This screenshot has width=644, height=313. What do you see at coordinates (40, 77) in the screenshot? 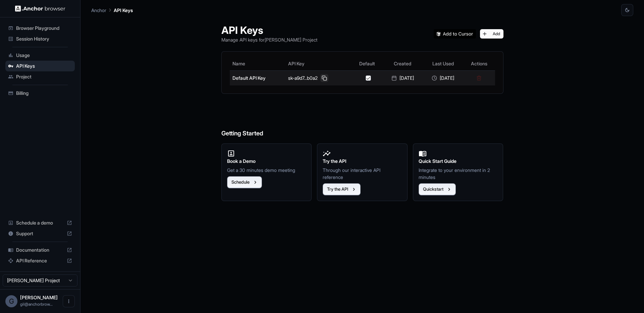
I see `div: Project` at bounding box center [40, 77].